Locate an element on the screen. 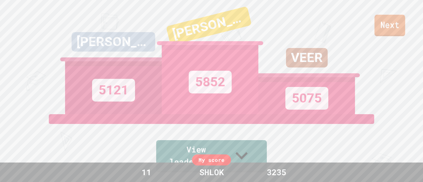 The image size is (423, 182). div: SHLOK is located at coordinates (211, 173).